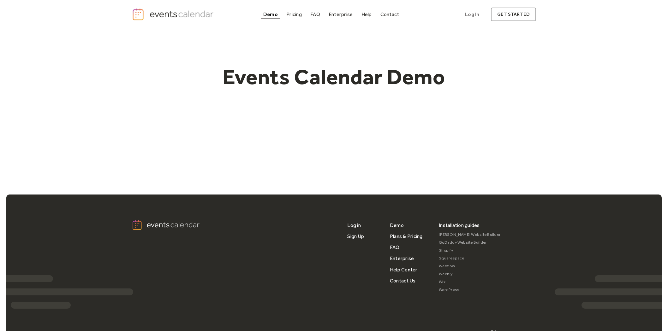  I want to click on a: Pricing, so click(294, 14).